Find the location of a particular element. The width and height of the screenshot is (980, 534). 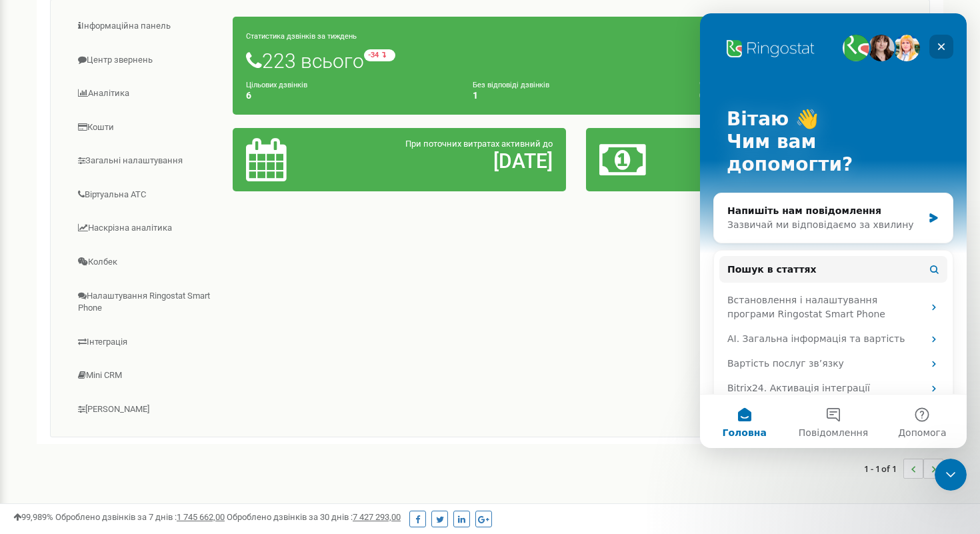

a: Налаштування Ringostat Smart Phone is located at coordinates (146, 302).